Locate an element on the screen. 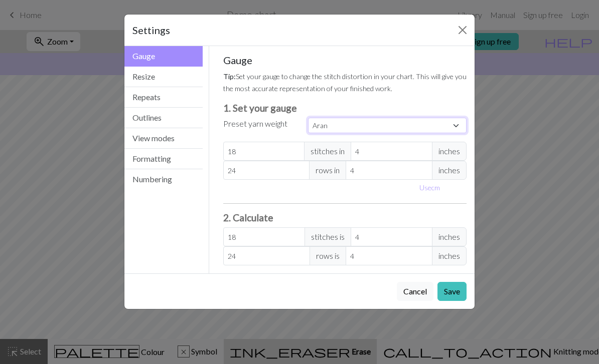 The width and height of the screenshot is (599, 364). button: Formatting is located at coordinates (163, 159).